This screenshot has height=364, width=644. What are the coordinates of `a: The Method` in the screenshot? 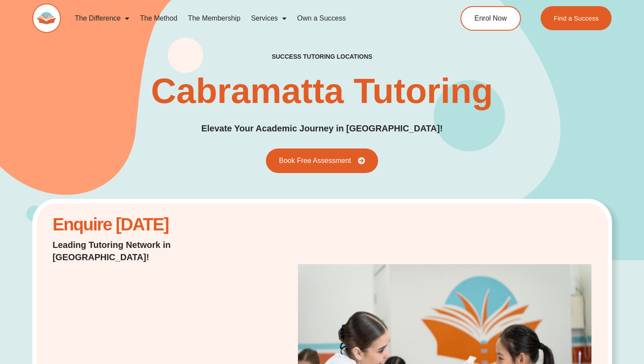 It's located at (158, 18).